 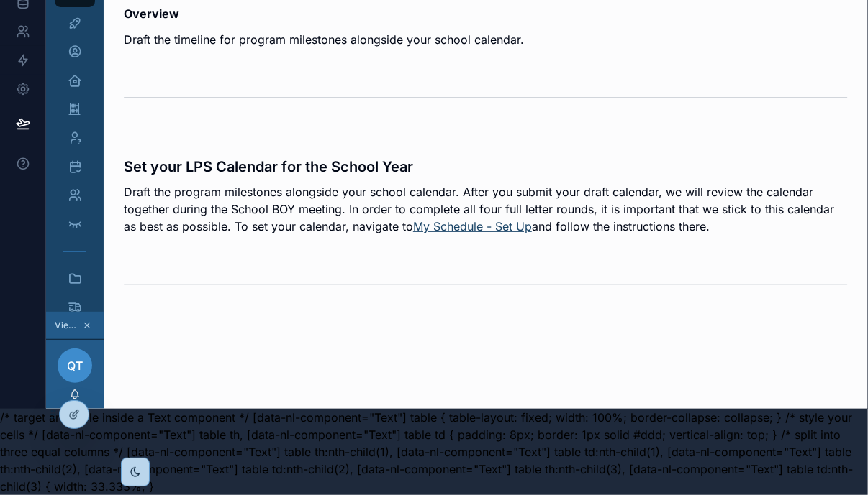 What do you see at coordinates (151, 14) in the screenshot?
I see `strong: Overview` at bounding box center [151, 14].